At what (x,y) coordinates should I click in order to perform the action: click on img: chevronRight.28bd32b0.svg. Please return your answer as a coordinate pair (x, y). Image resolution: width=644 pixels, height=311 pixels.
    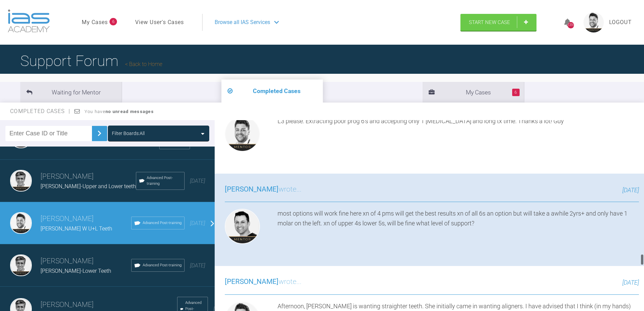
    Looking at the image, I should click on (100, 134).